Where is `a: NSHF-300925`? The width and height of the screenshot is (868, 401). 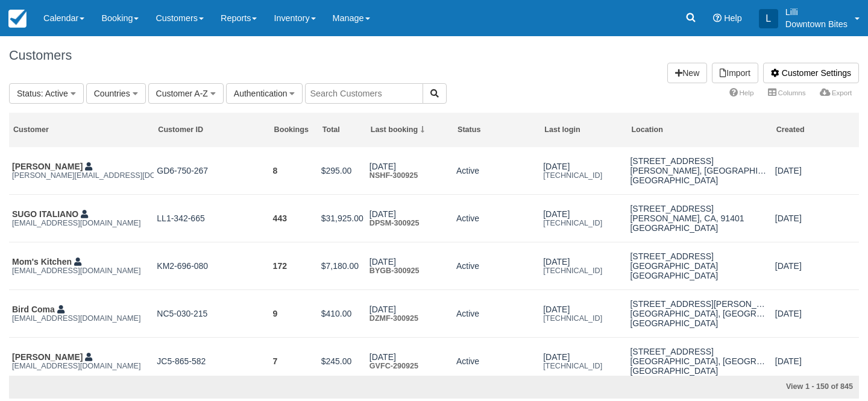 a: NSHF-300925 is located at coordinates (393, 175).